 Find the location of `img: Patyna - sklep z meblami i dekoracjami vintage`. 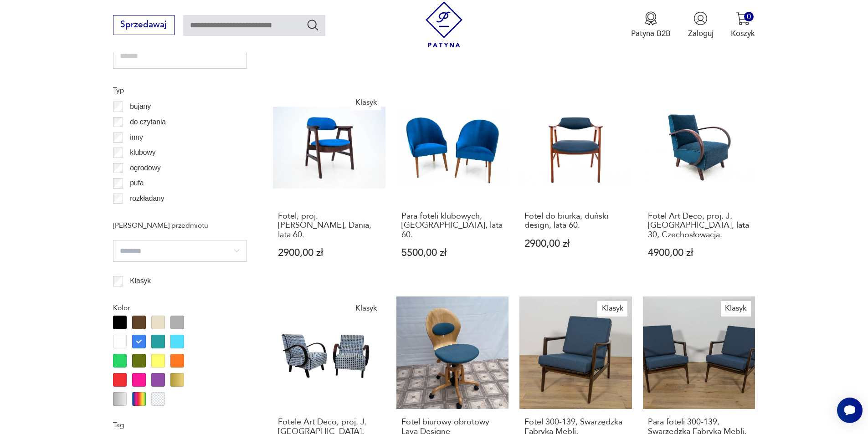

img: Patyna - sklep z meblami i dekoracjami vintage is located at coordinates (444, 24).